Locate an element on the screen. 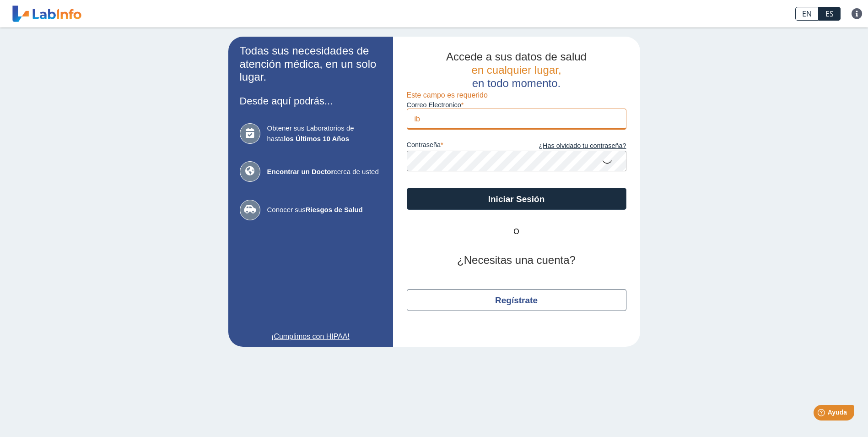 This screenshot has width=868, height=437. label: contraseña is located at coordinates (462, 146).